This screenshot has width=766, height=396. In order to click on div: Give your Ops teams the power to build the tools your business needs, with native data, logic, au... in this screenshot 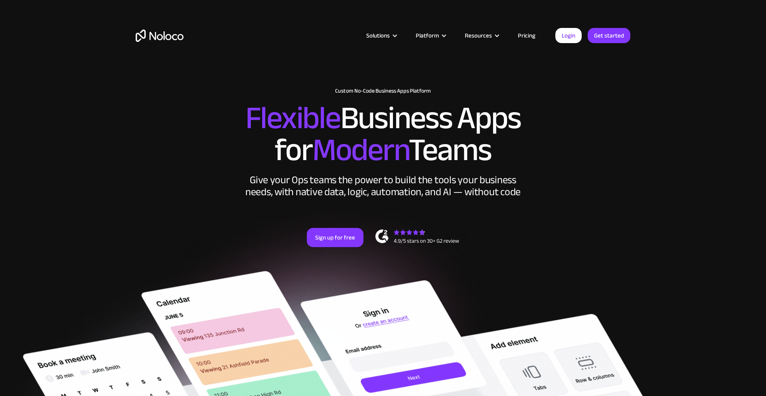, I will do `click(383, 186)`.